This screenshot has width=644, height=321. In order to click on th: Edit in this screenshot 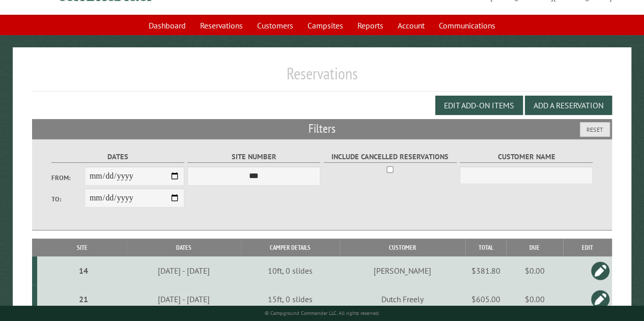, I will do `click(588, 247)`.